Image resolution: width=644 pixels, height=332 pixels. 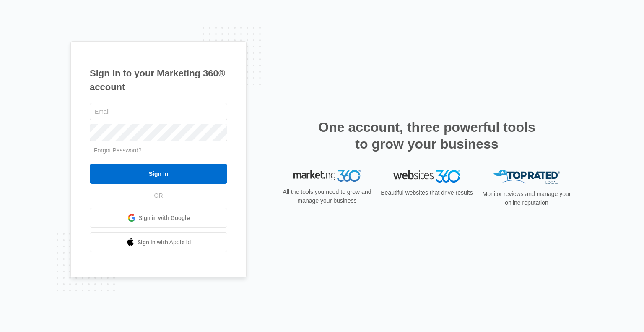 What do you see at coordinates (526, 198) in the screenshot?
I see `p: Monitor reviews and manage your online reputation` at bounding box center [526, 198].